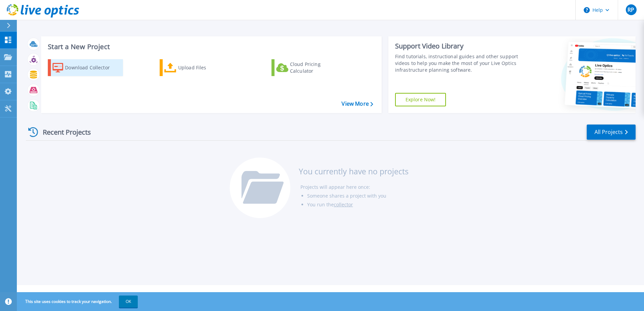 This screenshot has height=311, width=644. I want to click on button: OK, so click(128, 301).